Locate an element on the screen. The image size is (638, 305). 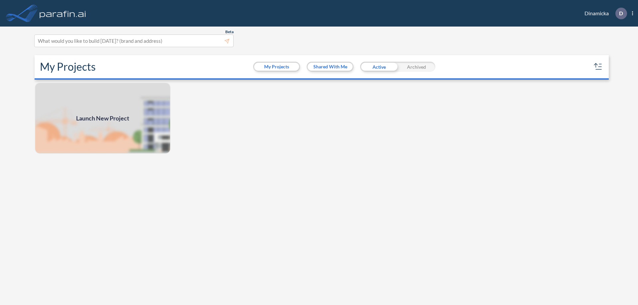
div: Dinamicka is located at coordinates (604, 13).